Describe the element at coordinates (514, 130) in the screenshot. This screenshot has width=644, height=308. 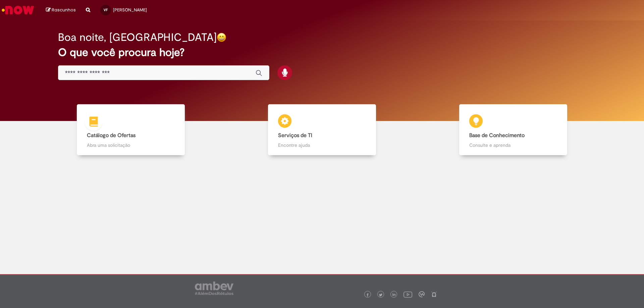
I see `a: Base de Conhecimento Consulte e aprenda` at that location.